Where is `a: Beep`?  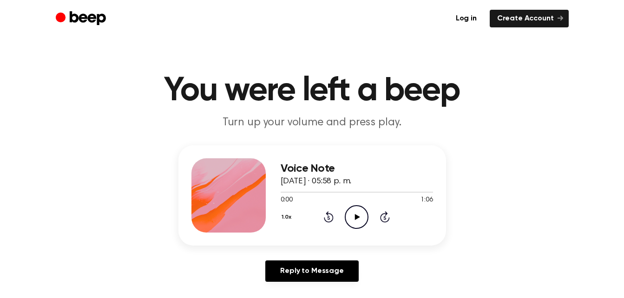 a: Beep is located at coordinates (82, 19).